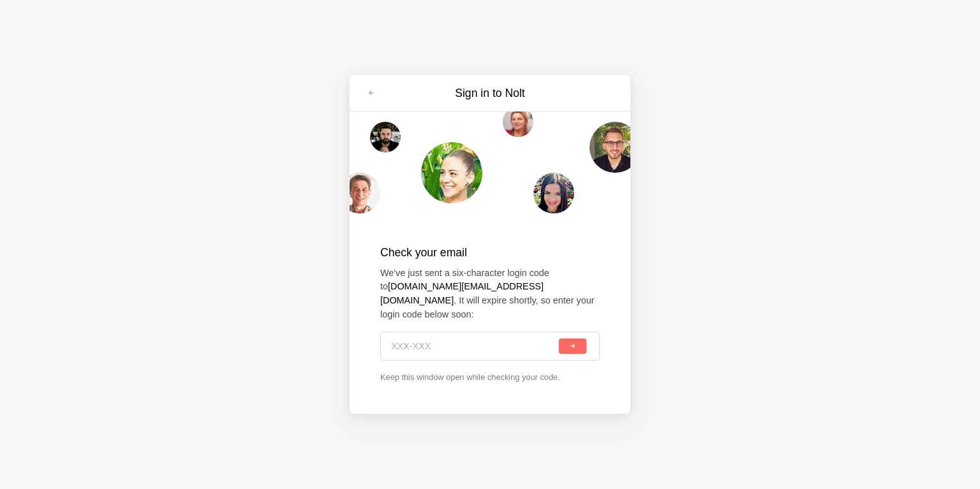 Image resolution: width=980 pixels, height=489 pixels. Describe the element at coordinates (490, 93) in the screenshot. I see `h3: Sign in to Nolt` at that location.